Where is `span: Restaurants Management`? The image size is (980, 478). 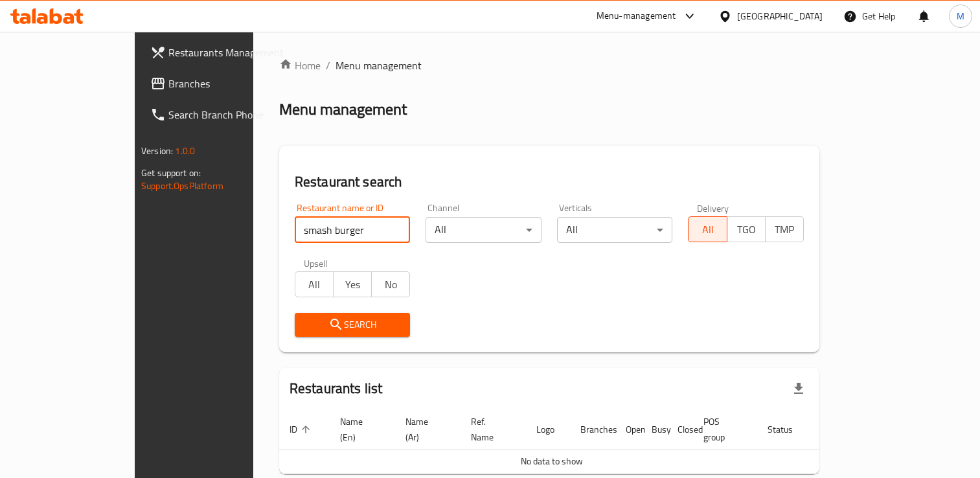 span: Restaurants Management is located at coordinates (228, 53).